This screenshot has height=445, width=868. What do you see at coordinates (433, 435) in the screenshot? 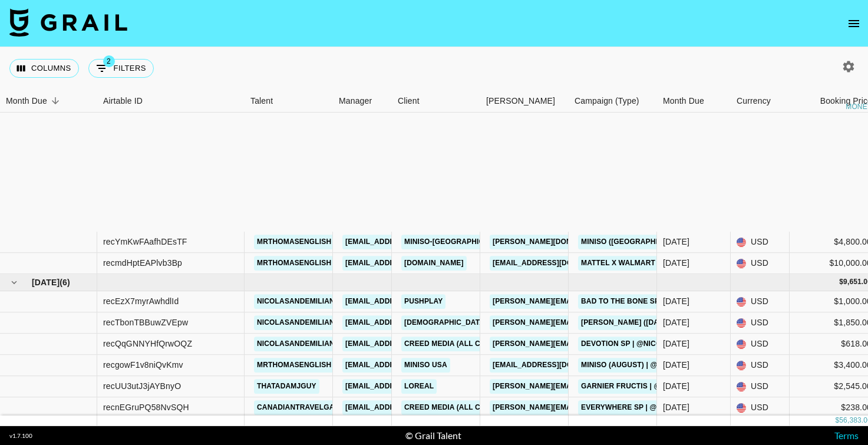
I see `div: © Grail Talent` at bounding box center [433, 435].